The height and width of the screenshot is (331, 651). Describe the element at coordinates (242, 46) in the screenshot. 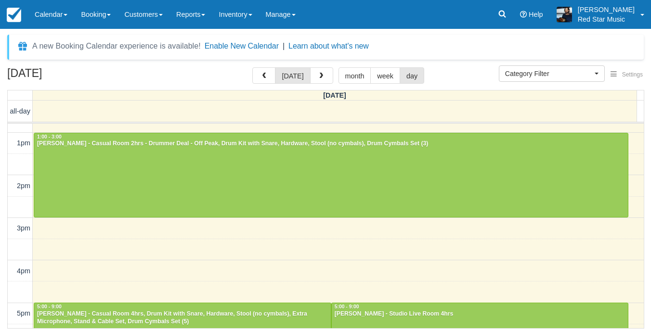

I see `button: Enable New Calendar` at that location.